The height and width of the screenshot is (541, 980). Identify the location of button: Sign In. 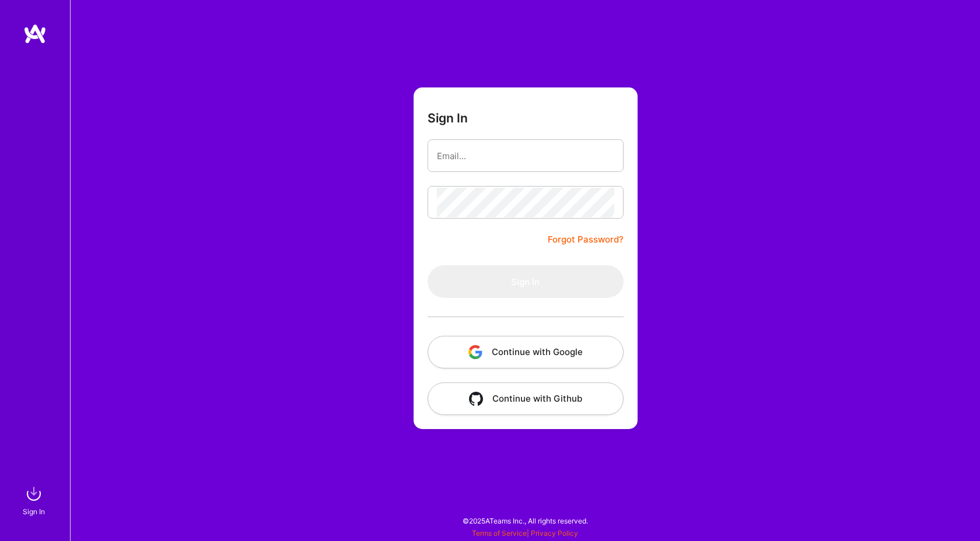
(526, 282).